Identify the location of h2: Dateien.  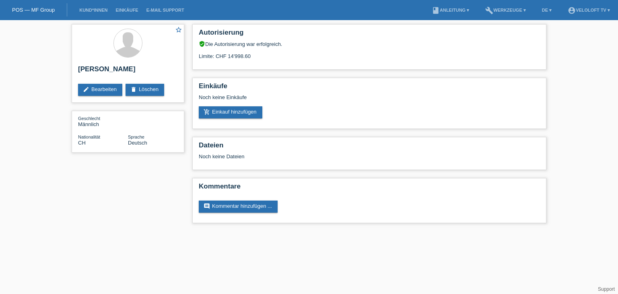
(370, 147).